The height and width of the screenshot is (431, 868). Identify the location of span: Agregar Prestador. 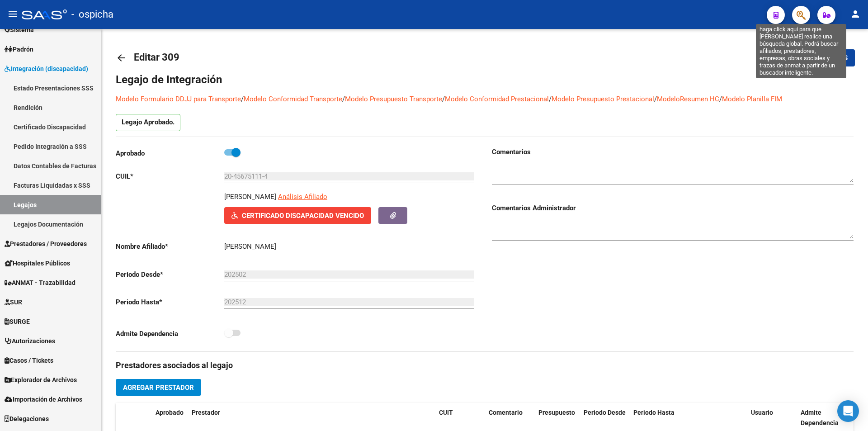
(158, 387).